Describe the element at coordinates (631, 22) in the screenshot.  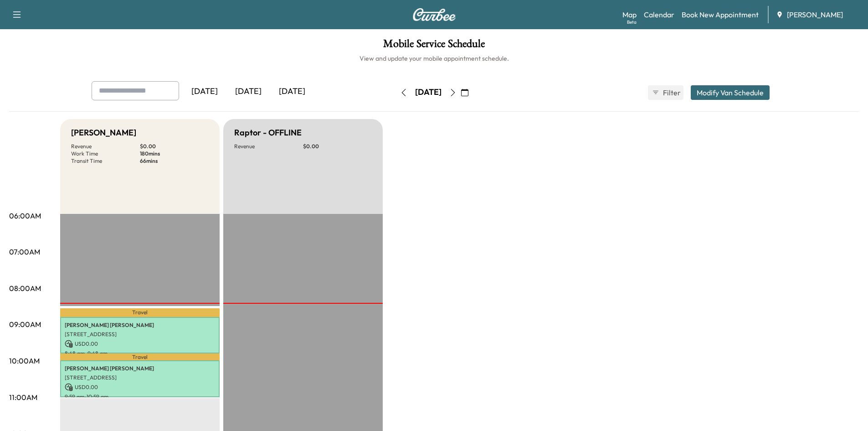
I see `div: Beta` at that location.